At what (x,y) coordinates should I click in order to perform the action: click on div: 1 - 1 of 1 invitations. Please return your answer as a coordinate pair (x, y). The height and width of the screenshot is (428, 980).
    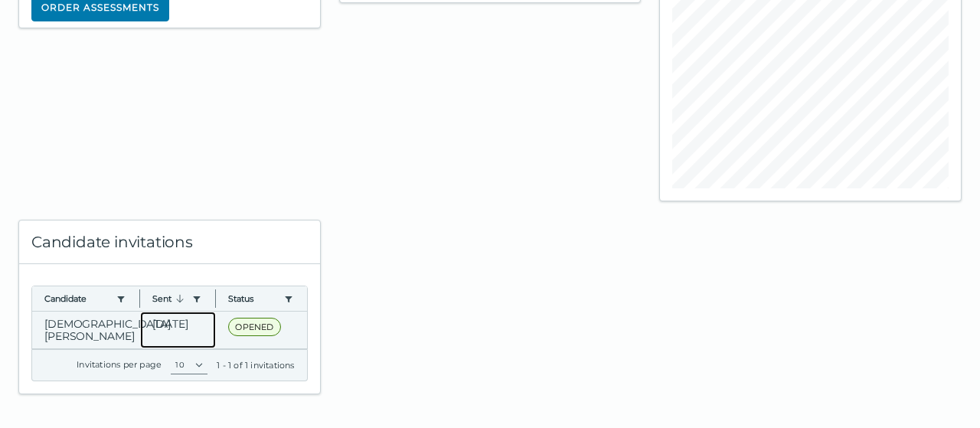
    Looking at the image, I should click on (255, 366).